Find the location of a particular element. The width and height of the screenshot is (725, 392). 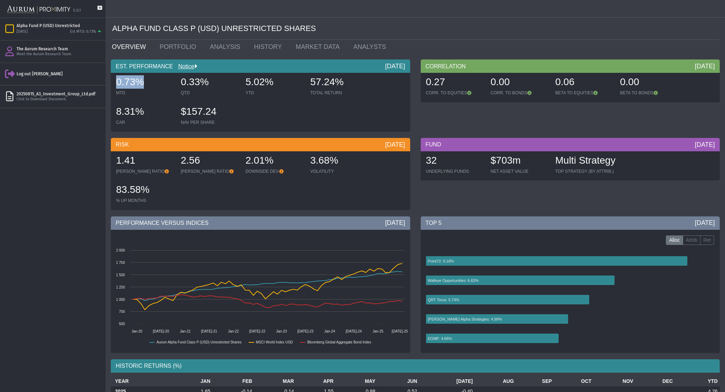

text: Walleye Opportunities: 6.63% is located at coordinates (453, 280).